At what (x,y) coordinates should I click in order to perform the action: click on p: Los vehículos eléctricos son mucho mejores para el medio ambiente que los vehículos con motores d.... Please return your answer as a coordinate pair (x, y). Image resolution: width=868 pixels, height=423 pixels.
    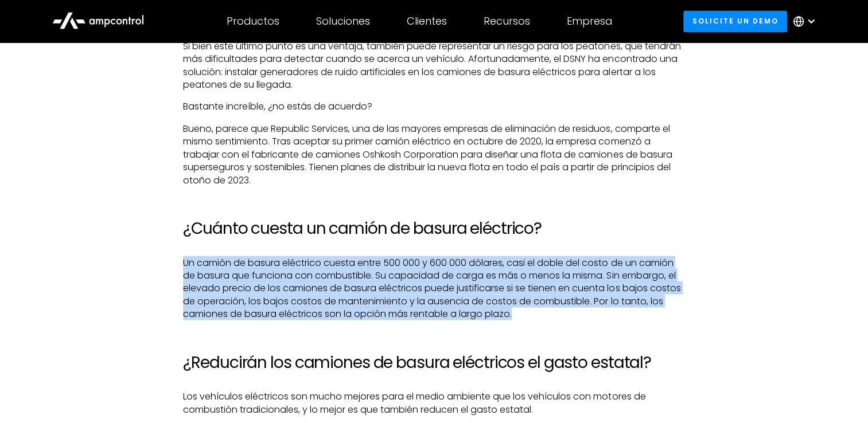
    Looking at the image, I should click on (434, 403).